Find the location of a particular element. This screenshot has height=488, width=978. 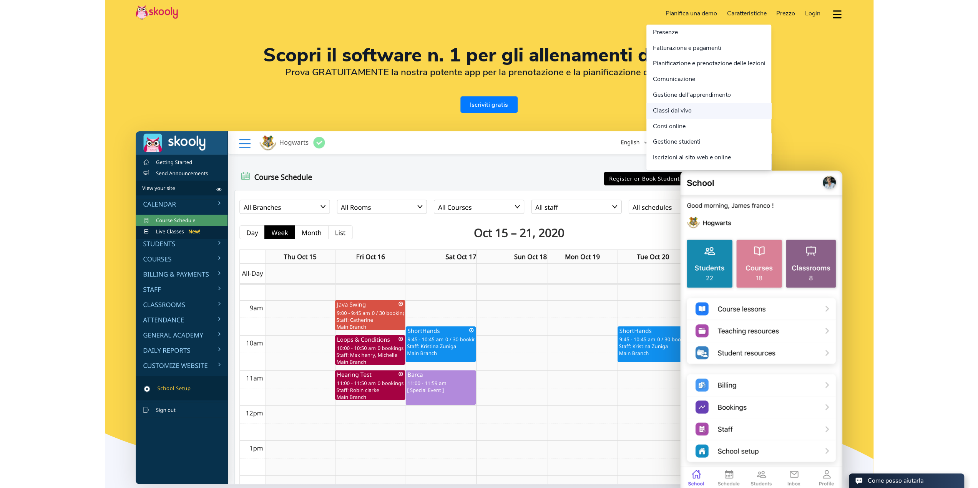

a: Gestione dell'apprendimento is located at coordinates (709, 95).